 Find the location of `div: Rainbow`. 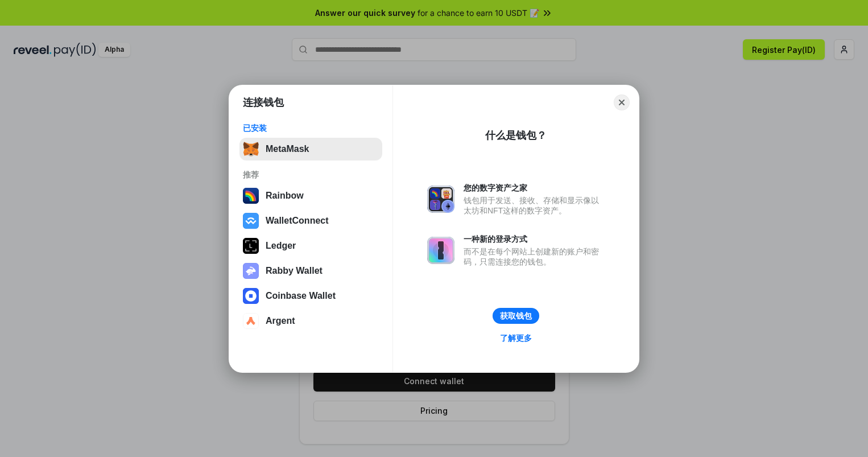

div: Rainbow is located at coordinates (285, 195).